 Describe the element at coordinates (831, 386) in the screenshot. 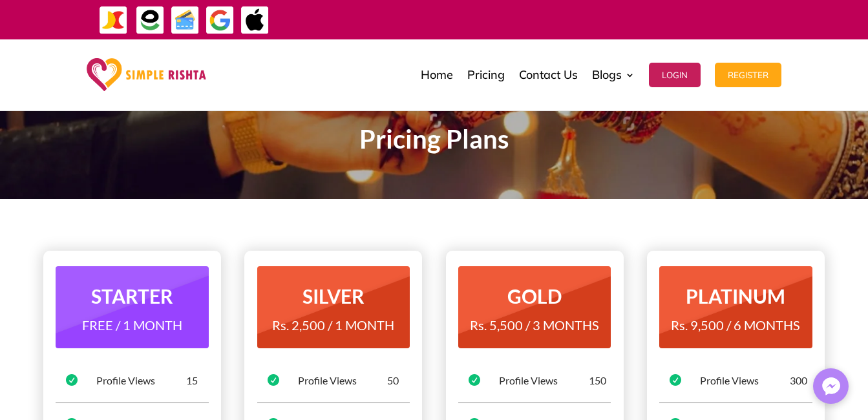

I see `img: Messenger` at that location.